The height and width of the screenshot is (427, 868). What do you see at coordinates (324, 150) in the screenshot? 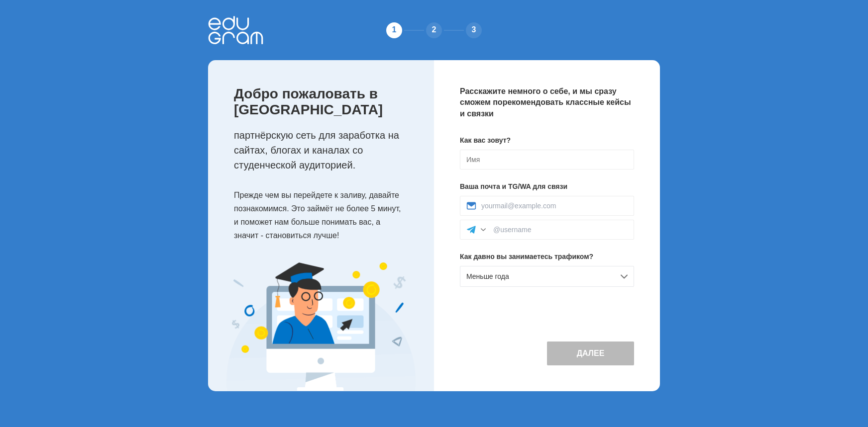
I see `p: партнёрскую сеть для заработка на сайтах, блогах и каналах со студенческой аудиторией.` at bounding box center [324, 150].